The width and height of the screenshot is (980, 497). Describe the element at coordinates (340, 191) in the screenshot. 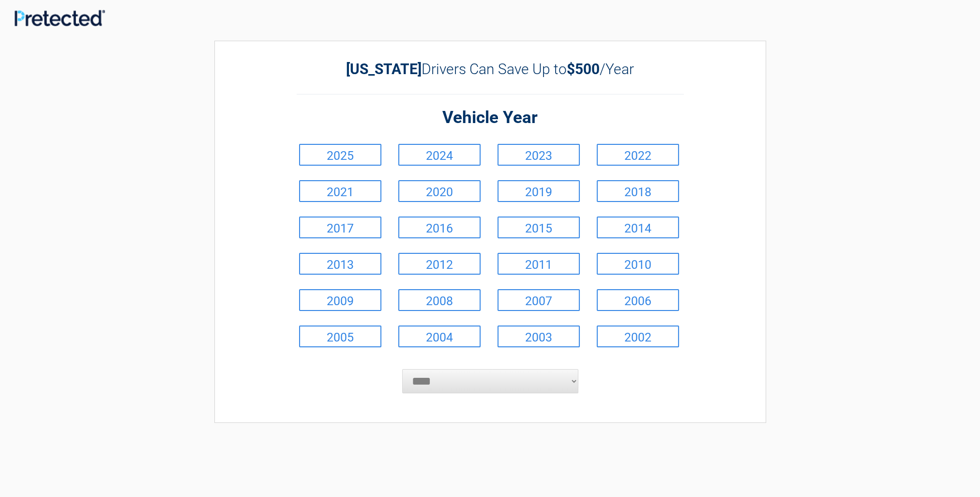

I see `a: 2021` at that location.